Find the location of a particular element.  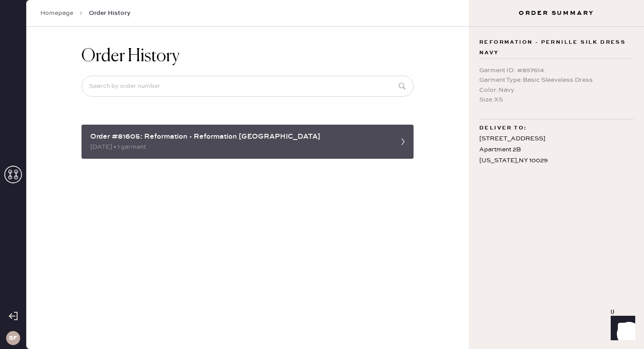

span: Reformation - Pernille Silk Dress Navy is located at coordinates (556, 47).